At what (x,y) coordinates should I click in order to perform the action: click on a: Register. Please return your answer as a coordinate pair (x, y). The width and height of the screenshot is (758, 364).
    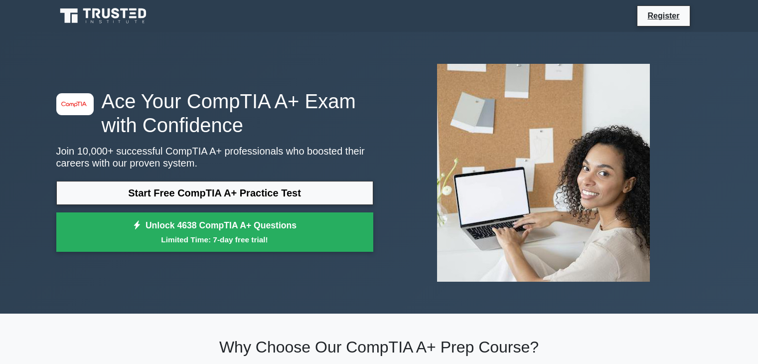
    Looking at the image, I should click on (663, 15).